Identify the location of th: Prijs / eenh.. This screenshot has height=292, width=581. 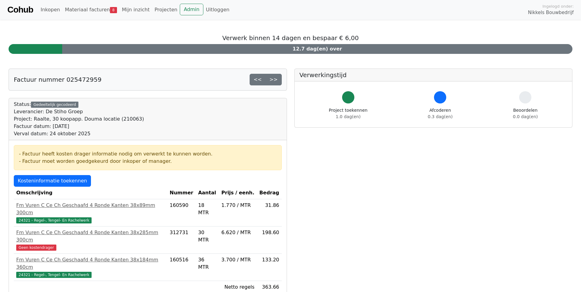
(238, 193).